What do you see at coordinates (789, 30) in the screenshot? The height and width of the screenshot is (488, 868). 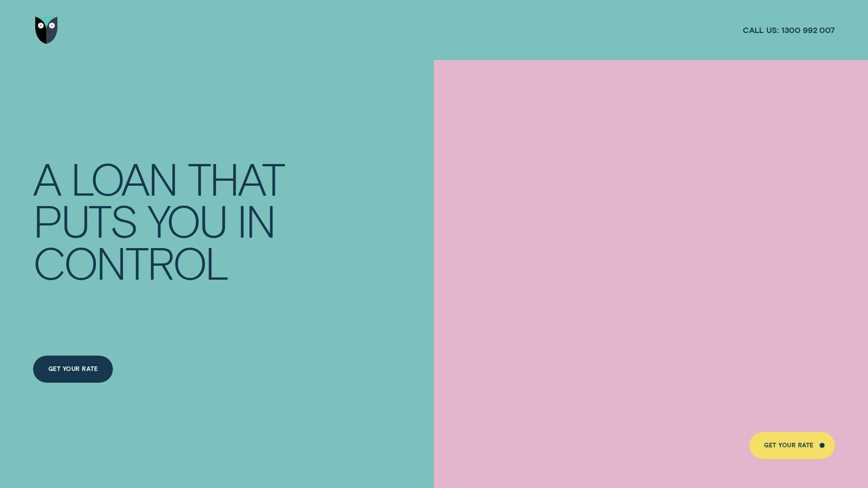 I see `a: Call us:1300 992 007` at bounding box center [789, 30].